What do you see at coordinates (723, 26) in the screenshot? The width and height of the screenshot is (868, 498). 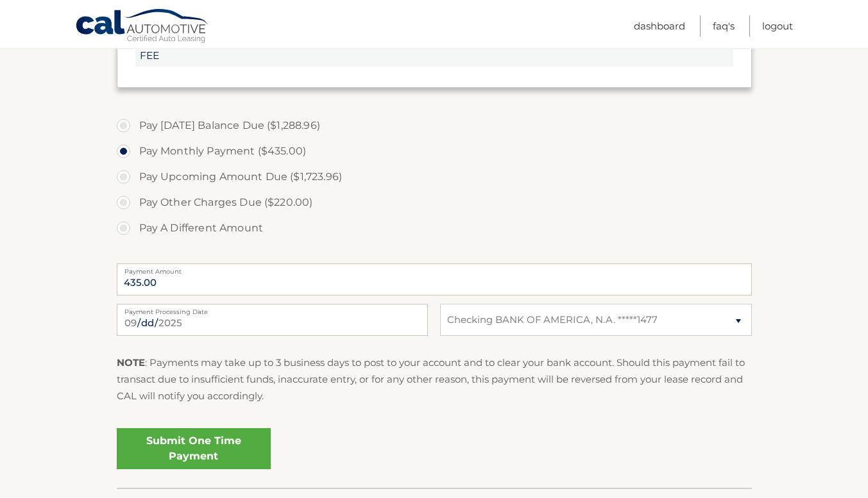 I see `a: FAQ's` at bounding box center [723, 26].